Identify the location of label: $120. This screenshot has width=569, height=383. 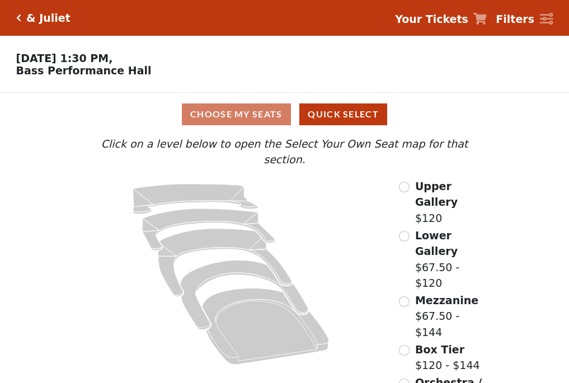
(452, 202).